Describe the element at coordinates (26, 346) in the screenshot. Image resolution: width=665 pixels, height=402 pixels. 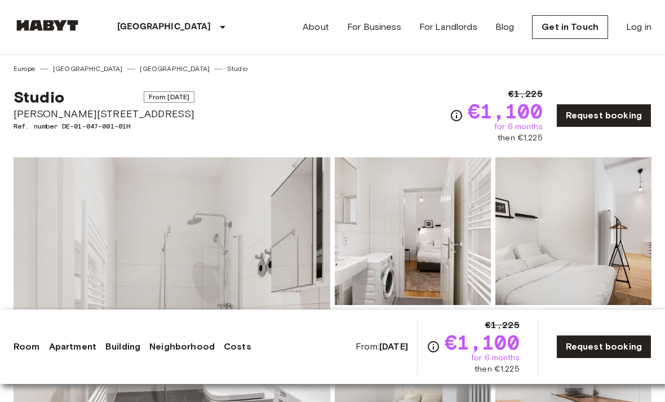
I see `a: Room` at that location.